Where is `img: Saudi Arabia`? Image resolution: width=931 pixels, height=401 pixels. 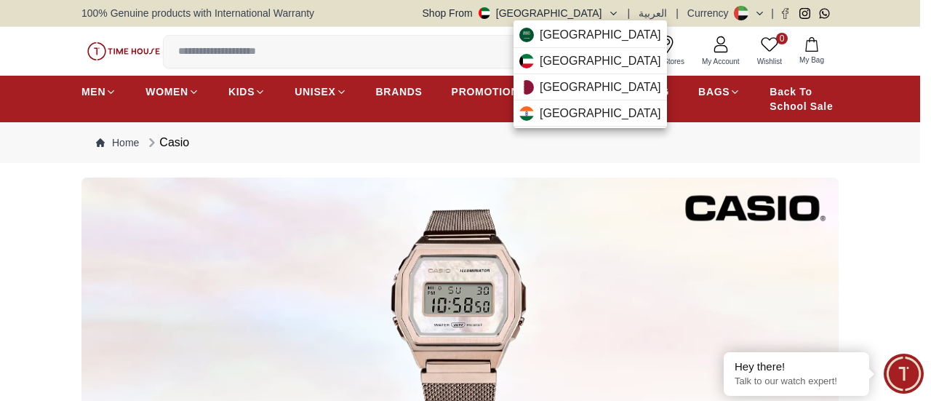
img: Saudi Arabia is located at coordinates (527, 35).